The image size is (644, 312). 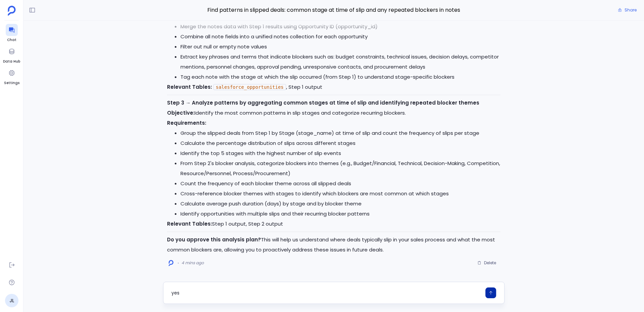 What do you see at coordinates (12, 55) in the screenshot?
I see `a: Data Hub` at bounding box center [12, 55].